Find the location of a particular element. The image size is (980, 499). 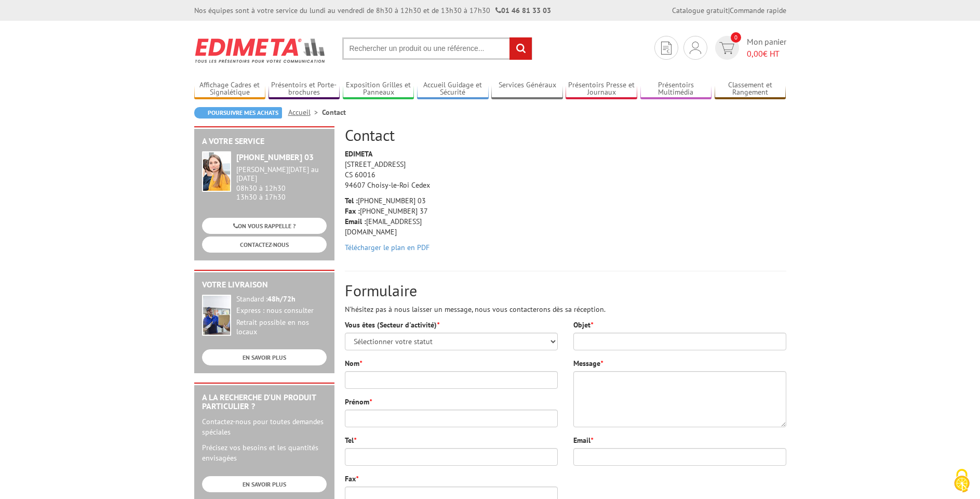

strong: Tel : is located at coordinates (351, 200).